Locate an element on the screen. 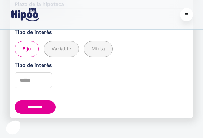 The height and width of the screenshot is (138, 203). a: home is located at coordinates (25, 15).